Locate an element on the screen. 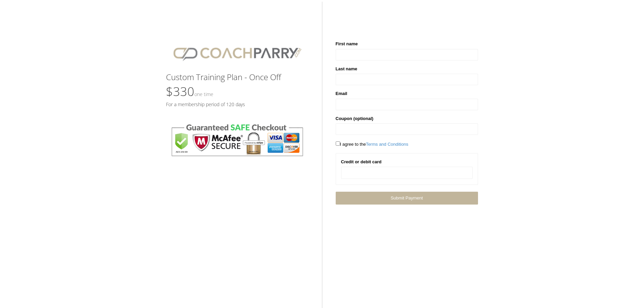 The height and width of the screenshot is (308, 644). label: Credit or debit card is located at coordinates (361, 162).